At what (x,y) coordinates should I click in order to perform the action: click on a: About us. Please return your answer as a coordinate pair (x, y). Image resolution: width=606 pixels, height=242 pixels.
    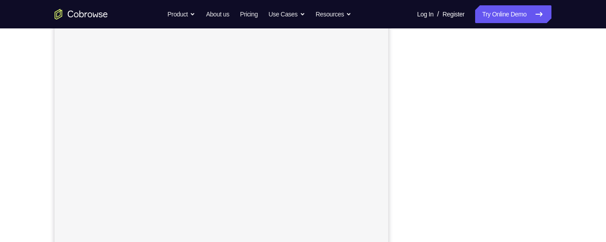
    Looking at the image, I should click on (217, 14).